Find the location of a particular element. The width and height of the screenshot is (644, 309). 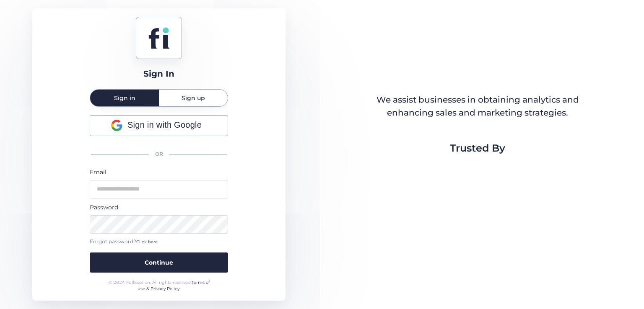

div: OR is located at coordinates (159, 154).